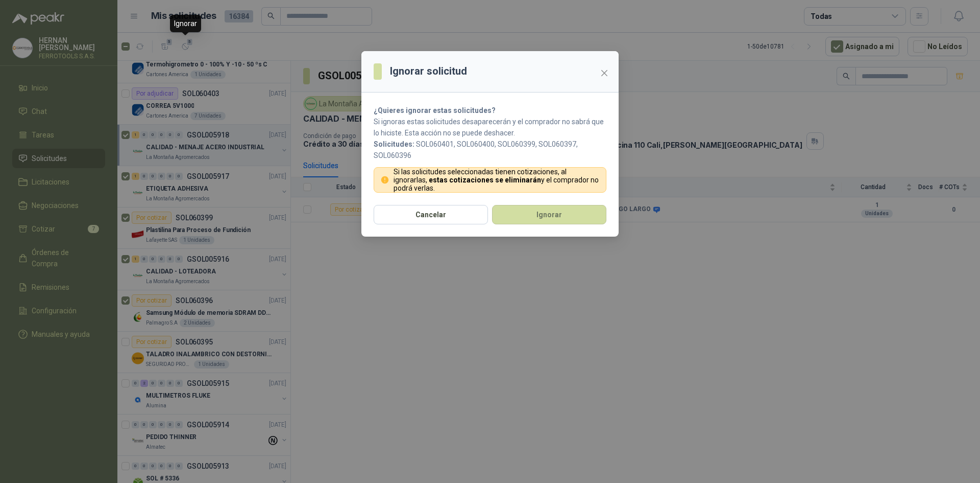 This screenshot has height=483, width=980. What do you see at coordinates (485, 180) in the screenshot?
I see `strong: estas cotizaciones se eliminarán` at bounding box center [485, 180].